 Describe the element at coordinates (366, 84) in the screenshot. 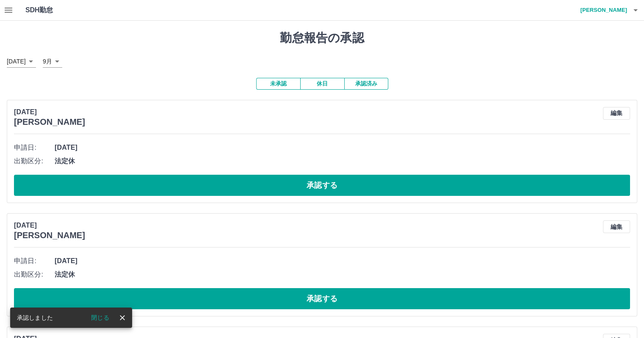

I see `button: 承認済み` at that location.